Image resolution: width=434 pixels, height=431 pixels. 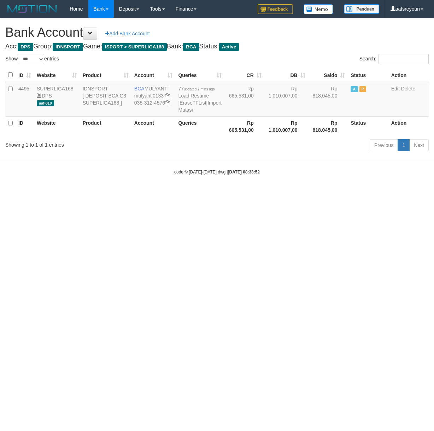 I want to click on a: Import Mutasi, so click(x=199, y=106).